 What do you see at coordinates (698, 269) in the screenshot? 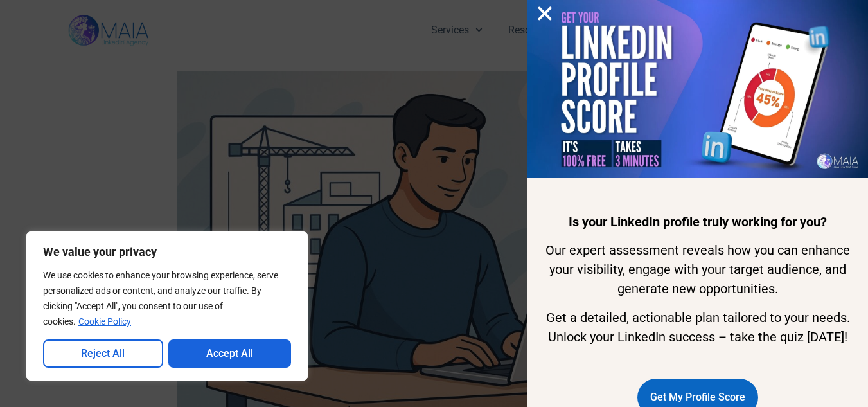
I see `p: Our expert assessment reveals how you can enhance your visibility, engage with your target audien...` at bounding box center [698, 269].